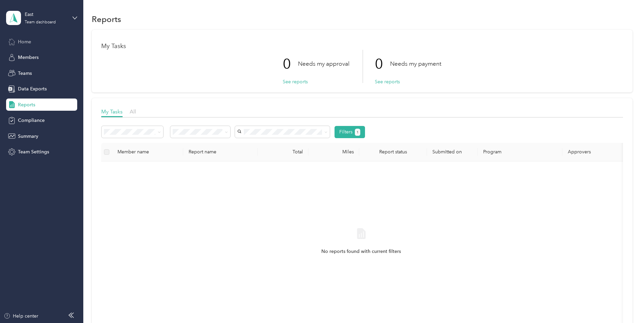 The image size is (644, 323). I want to click on span: My Tasks, so click(111, 111).